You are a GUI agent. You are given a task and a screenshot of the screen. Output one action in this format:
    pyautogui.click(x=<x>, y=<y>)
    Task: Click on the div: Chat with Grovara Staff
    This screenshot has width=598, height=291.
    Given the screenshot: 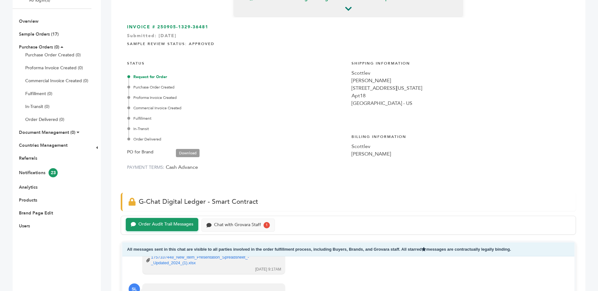 What is the action you would take?
    pyautogui.click(x=237, y=225)
    